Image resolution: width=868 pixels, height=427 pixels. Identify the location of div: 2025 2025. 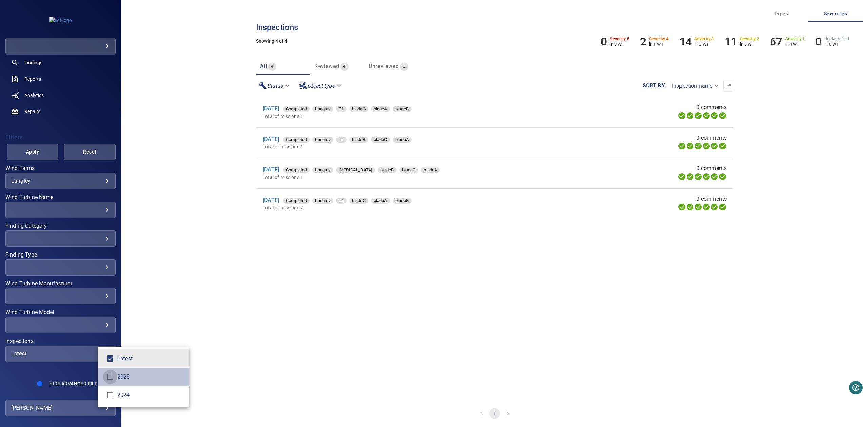
(151, 376).